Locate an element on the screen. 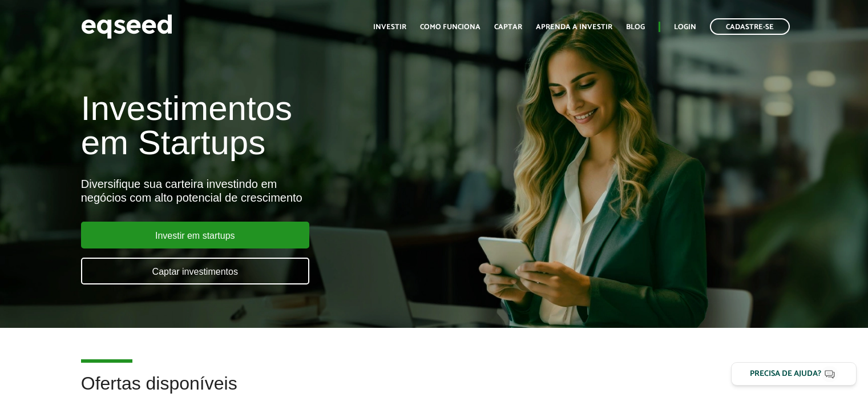  a: Blog is located at coordinates (635, 27).